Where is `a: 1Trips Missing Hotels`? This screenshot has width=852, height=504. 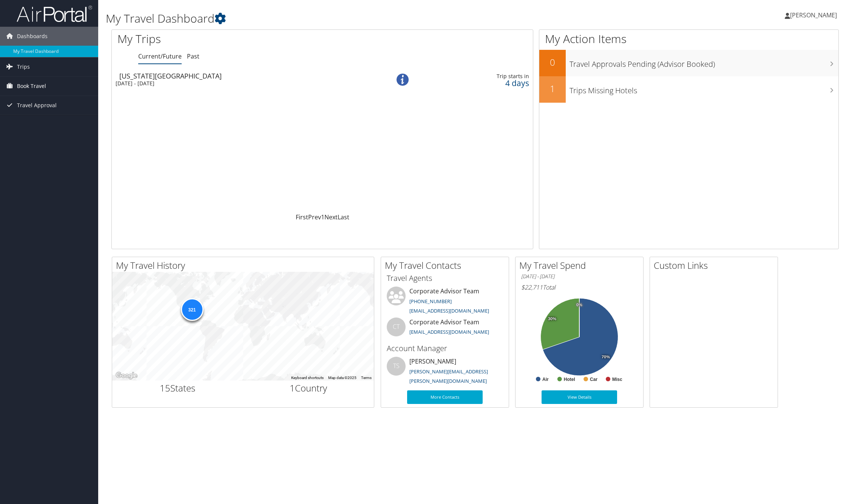
a: 1Trips Missing Hotels is located at coordinates (689, 90).